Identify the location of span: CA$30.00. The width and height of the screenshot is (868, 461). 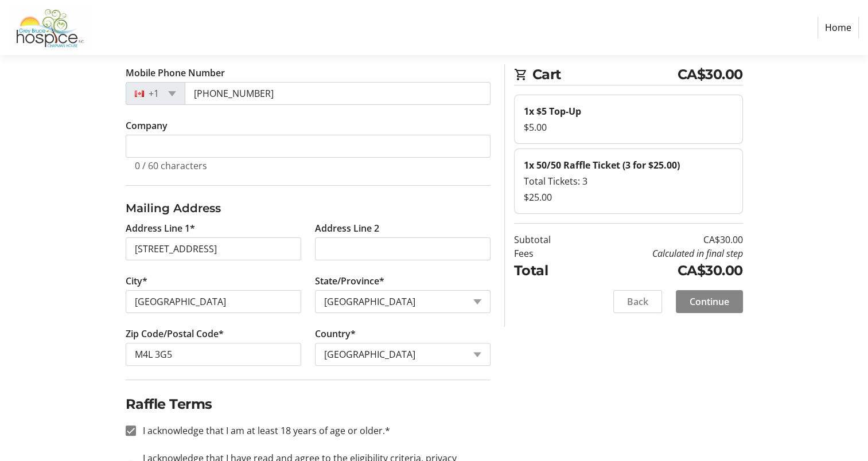
(710, 74).